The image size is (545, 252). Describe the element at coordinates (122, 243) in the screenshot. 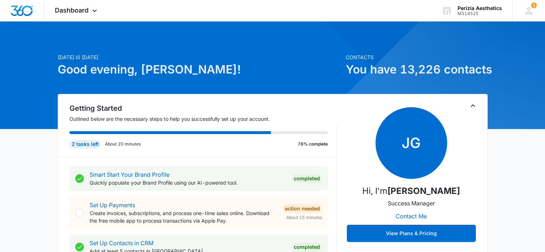

I see `a: Set Up Contacts in CRM` at that location.